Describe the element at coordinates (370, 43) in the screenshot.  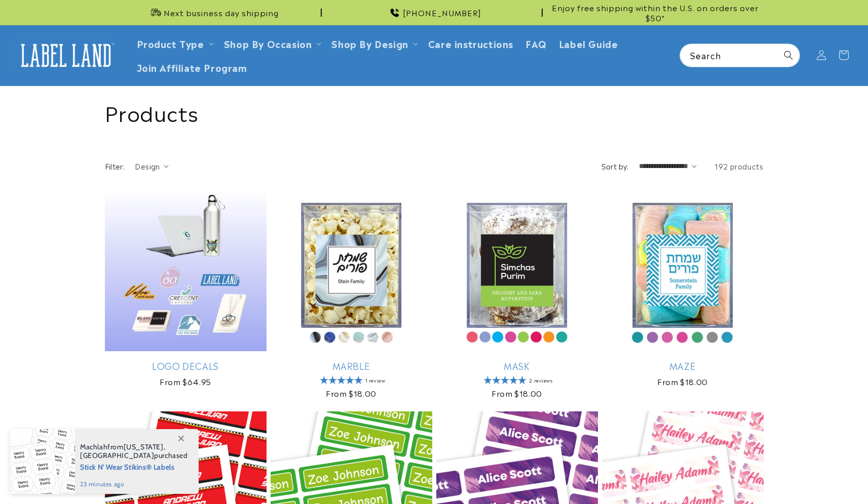
I see `a: Shop By Design` at that location.